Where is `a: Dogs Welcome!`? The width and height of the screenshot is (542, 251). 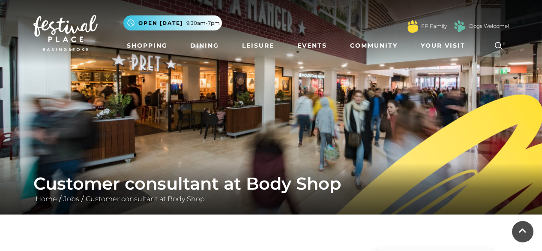
a: Dogs Welcome! is located at coordinates (489, 26).